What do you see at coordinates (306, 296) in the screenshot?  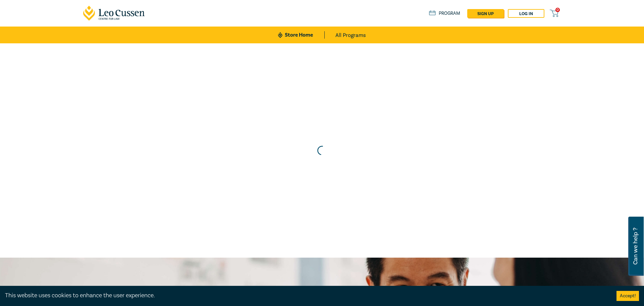 I see `div: This website uses cookies to enhance the user experience.` at bounding box center [306, 296].